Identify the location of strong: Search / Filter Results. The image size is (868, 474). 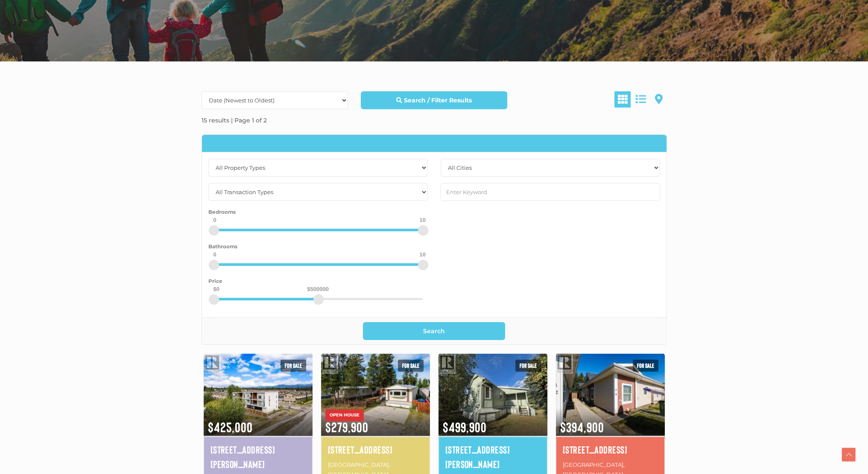
(438, 101).